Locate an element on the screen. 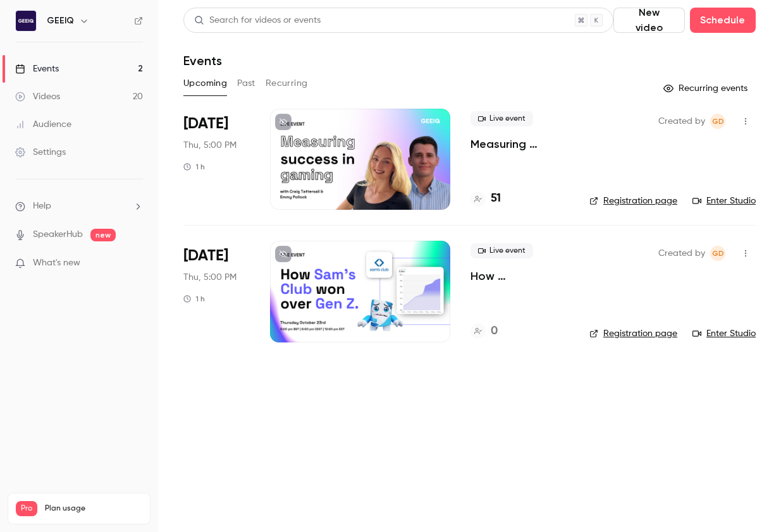 The width and height of the screenshot is (781, 532). span: What's new is located at coordinates (56, 263).